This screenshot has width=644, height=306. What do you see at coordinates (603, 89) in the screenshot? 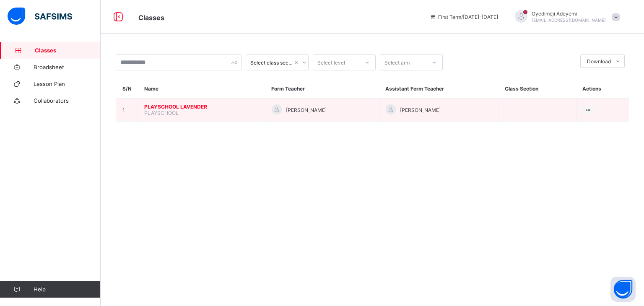
I see `th: Actions` at bounding box center [603, 89].